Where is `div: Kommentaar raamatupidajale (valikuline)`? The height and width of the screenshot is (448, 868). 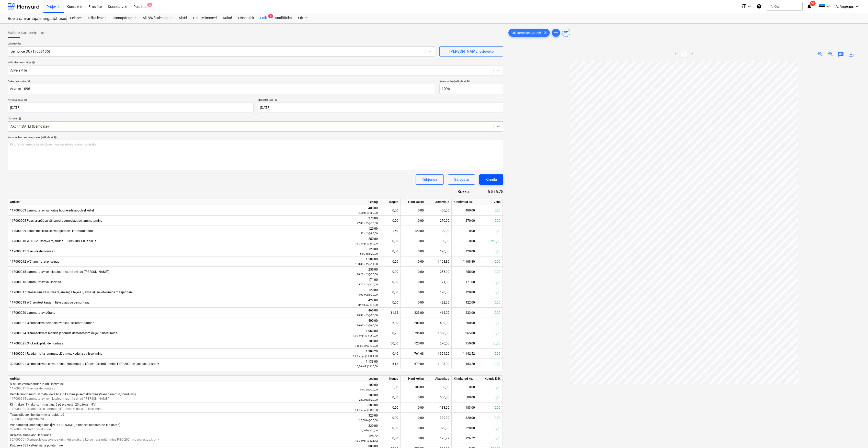 div: Kommentaar raamatupidajale (valikuline) is located at coordinates (255, 137).